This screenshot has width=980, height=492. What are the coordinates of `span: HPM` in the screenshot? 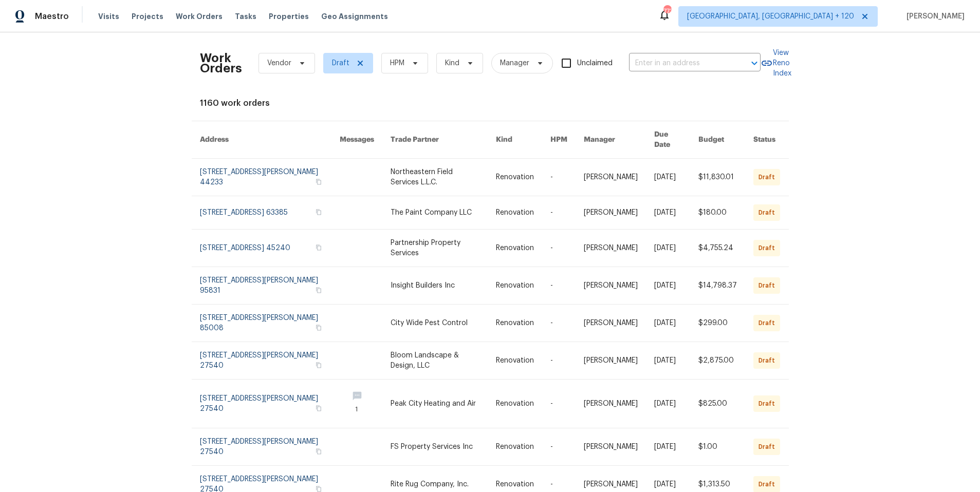 It's located at (397, 63).